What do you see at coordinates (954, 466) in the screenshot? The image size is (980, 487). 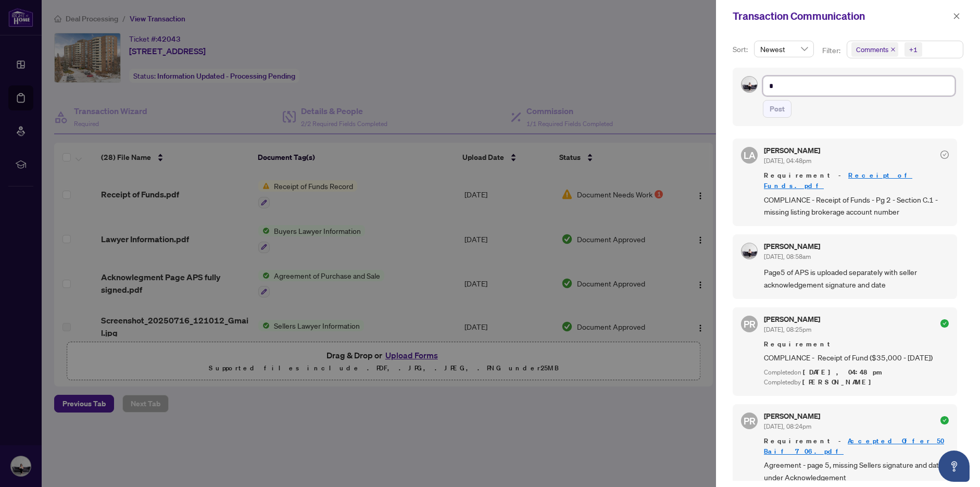 I see `button: Open asap` at bounding box center [954, 466].